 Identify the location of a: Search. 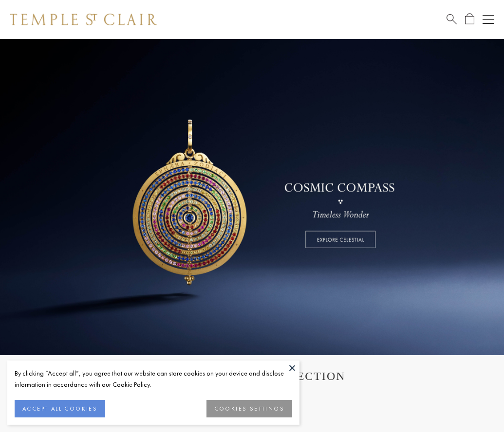
(451, 19).